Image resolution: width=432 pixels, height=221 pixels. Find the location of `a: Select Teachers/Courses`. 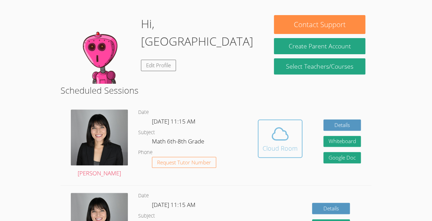

a: Select Teachers/Courses is located at coordinates (319, 66).